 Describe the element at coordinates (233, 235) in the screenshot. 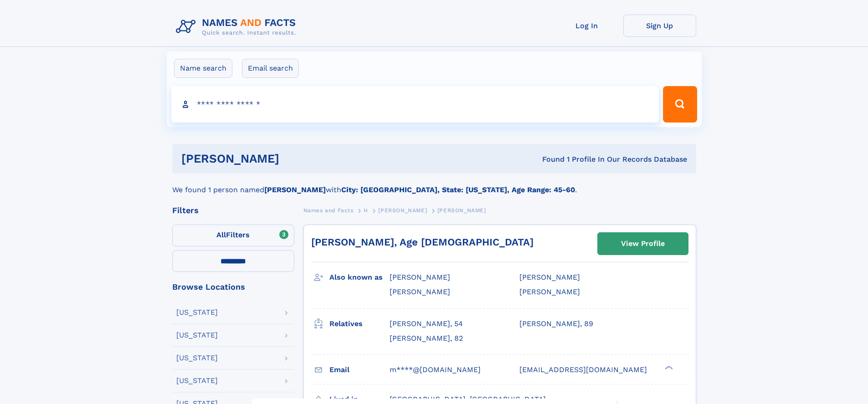

I see `label: Filters` at that location.